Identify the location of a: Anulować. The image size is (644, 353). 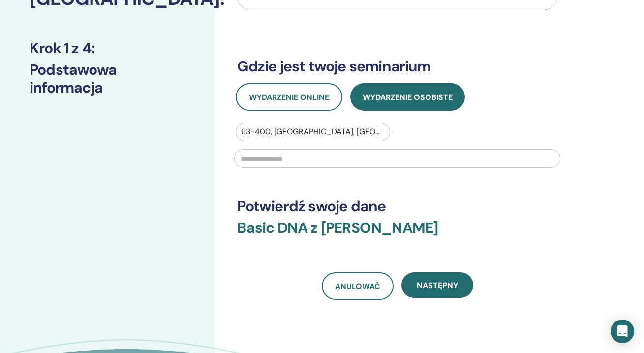
(357, 286).